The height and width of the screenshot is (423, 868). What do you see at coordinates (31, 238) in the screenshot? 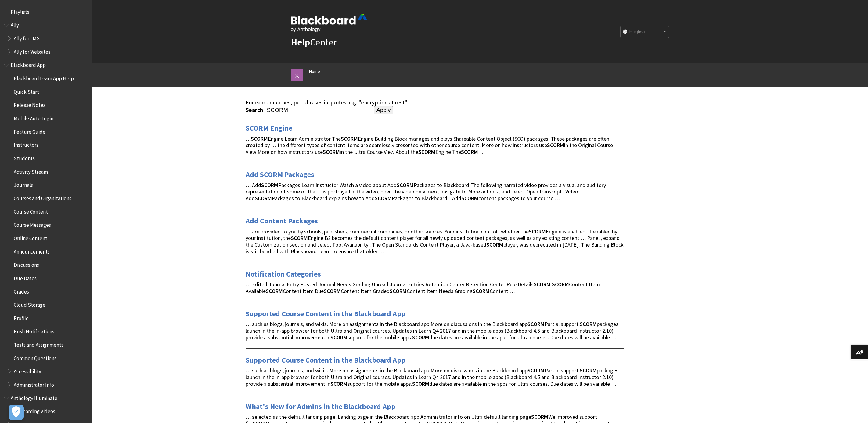
I see `span: Offline Content` at bounding box center [31, 238].